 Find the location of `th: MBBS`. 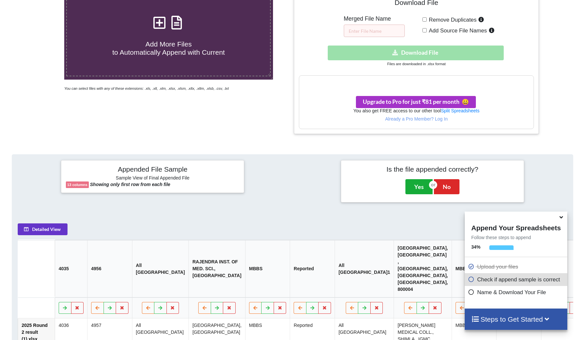

th: MBBS is located at coordinates (268, 269).